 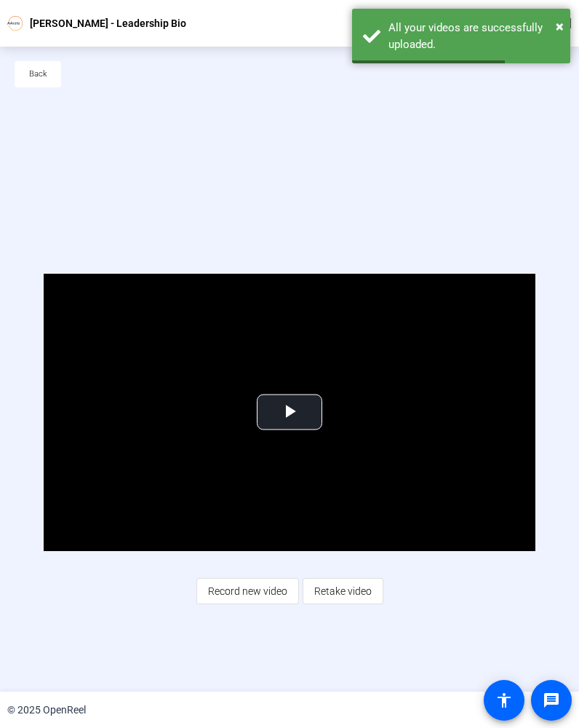 I want to click on img: OpenReel logo, so click(x=14, y=24).